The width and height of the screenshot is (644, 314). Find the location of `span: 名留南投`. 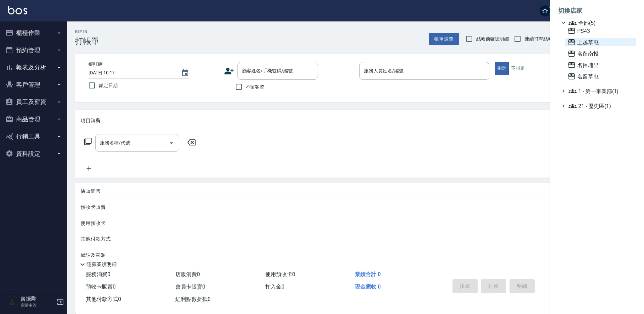

span: 名留南投 is located at coordinates (600, 54).